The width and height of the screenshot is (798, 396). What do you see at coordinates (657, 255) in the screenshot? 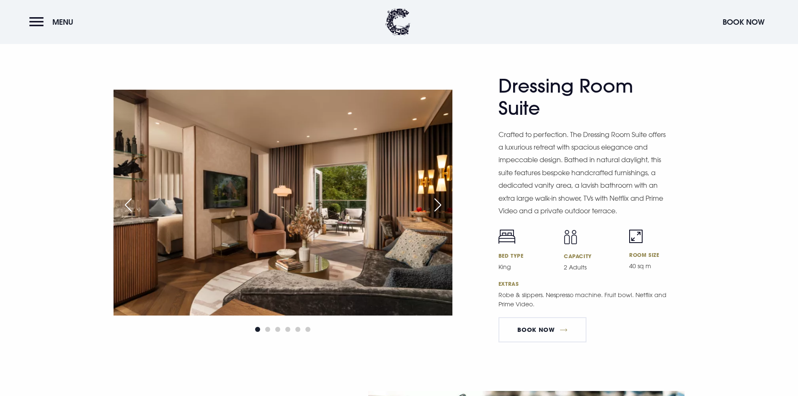
I see `h6: Room Size` at bounding box center [657, 255].